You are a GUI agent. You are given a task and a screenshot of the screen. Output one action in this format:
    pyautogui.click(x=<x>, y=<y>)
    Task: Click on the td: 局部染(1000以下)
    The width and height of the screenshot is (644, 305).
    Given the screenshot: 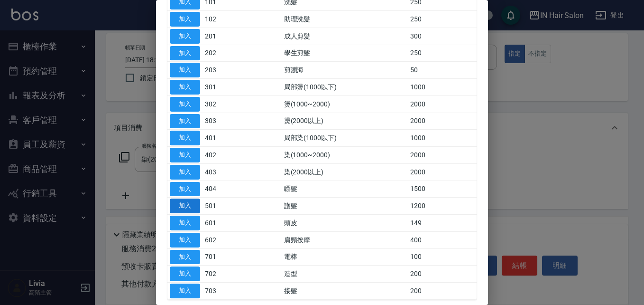 What is the action you would take?
    pyautogui.click(x=345, y=138)
    